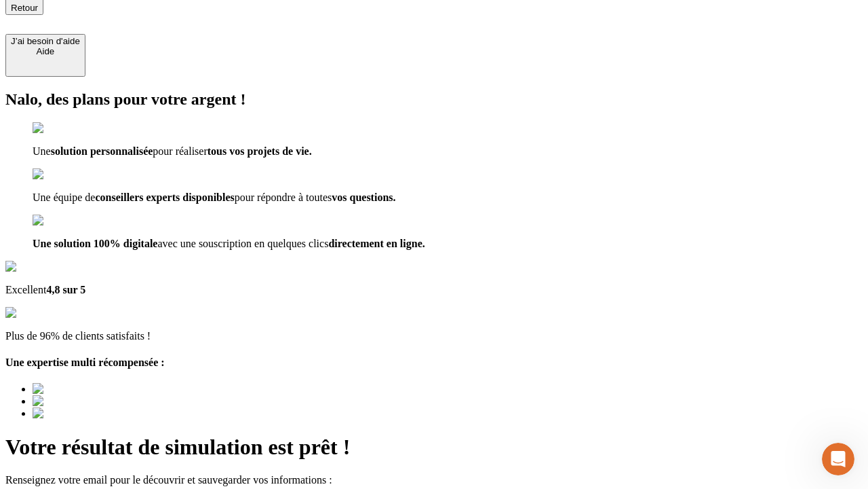  What do you see at coordinates (95, 243) in the screenshot?
I see `strong: Une solution 100% digitale` at bounding box center [95, 243].